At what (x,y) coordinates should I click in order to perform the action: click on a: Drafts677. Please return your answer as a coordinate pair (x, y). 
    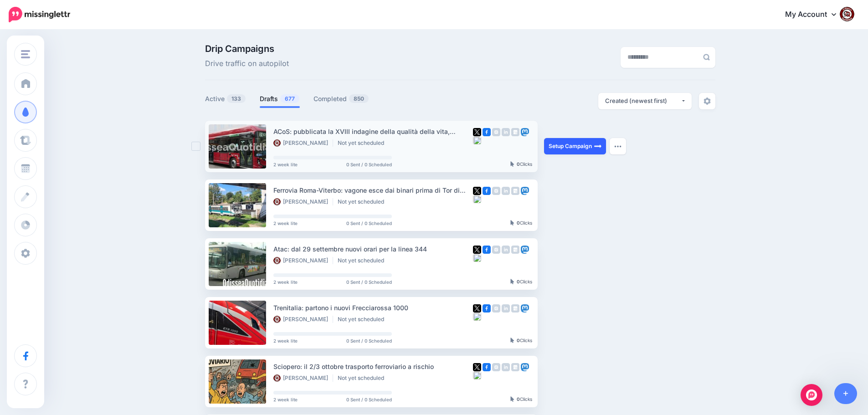
    Looking at the image, I should click on (280, 99).